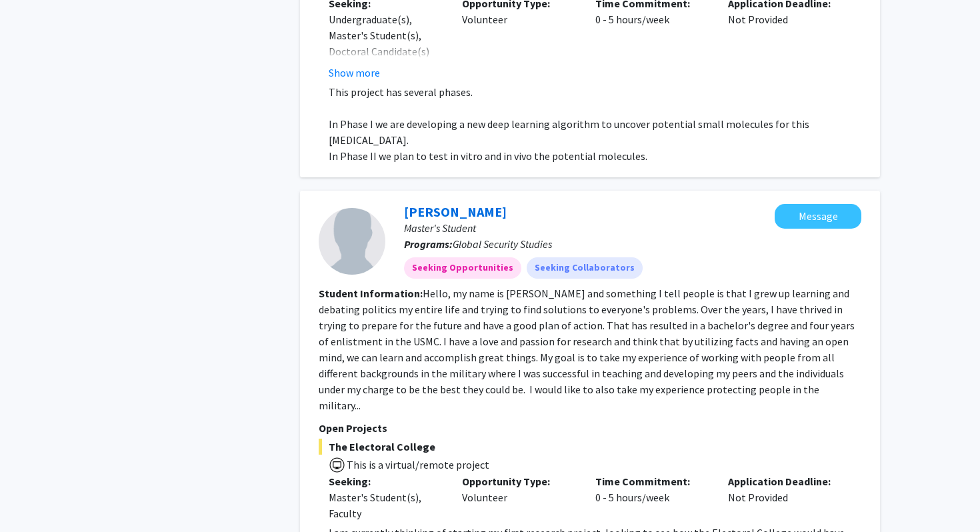 This screenshot has width=980, height=532. I want to click on p: In Phase I we are developing a new deep learning algorithm to uncover potential small molecules f..., so click(594, 132).